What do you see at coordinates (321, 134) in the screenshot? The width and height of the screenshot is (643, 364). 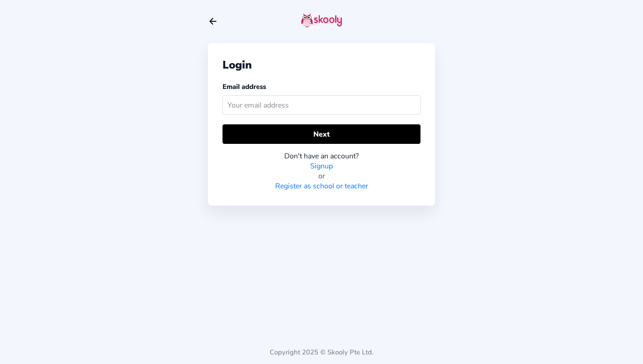 I see `button: Next` at bounding box center [321, 134].